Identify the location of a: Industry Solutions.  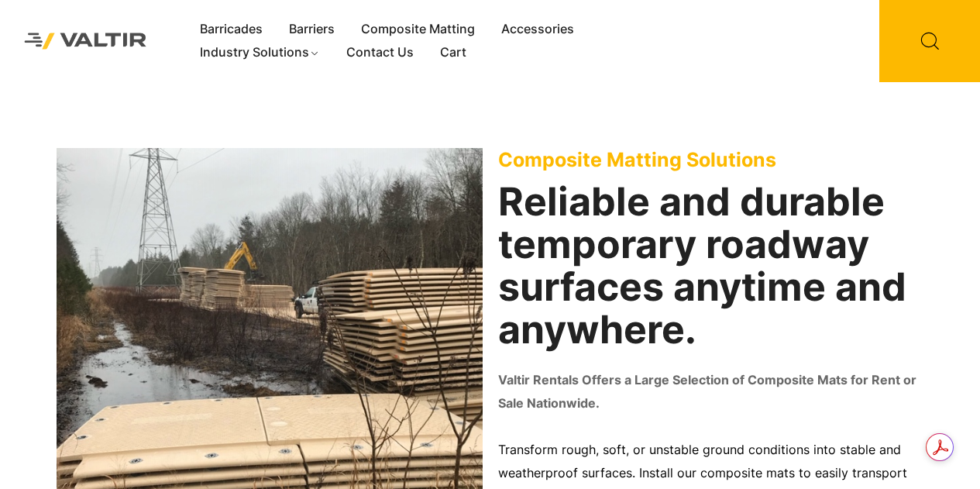
(259, 53).